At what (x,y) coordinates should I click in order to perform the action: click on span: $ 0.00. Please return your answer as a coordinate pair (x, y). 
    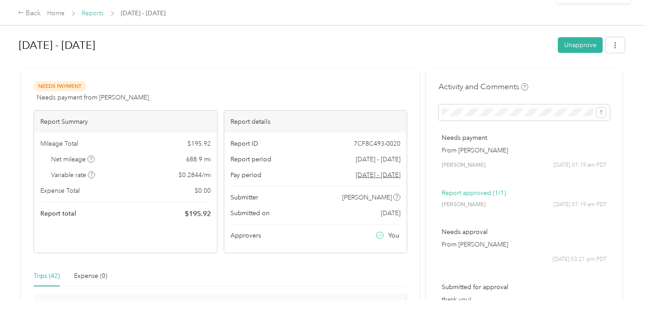
    Looking at the image, I should click on (203, 191).